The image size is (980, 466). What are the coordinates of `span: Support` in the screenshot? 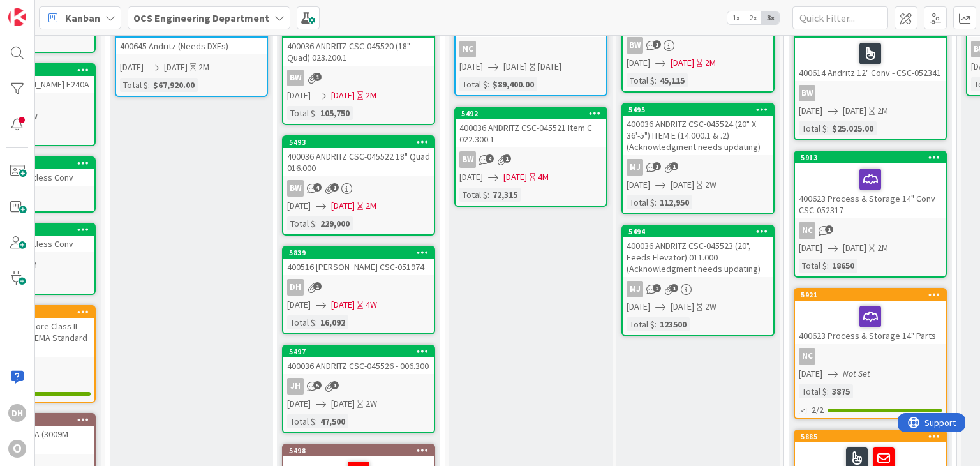 It's located at (42, 10).